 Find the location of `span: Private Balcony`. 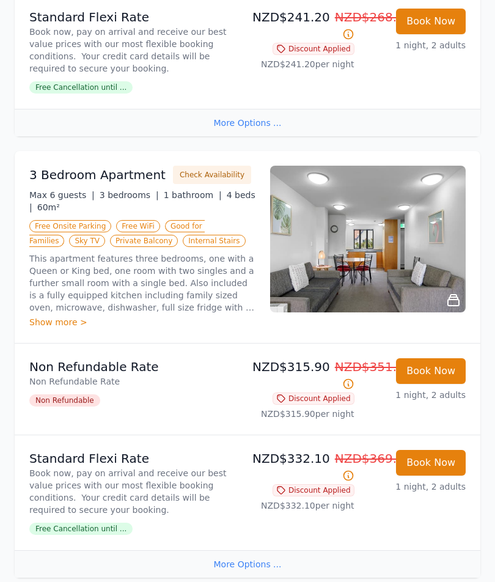

span: Private Balcony is located at coordinates (144, 241).